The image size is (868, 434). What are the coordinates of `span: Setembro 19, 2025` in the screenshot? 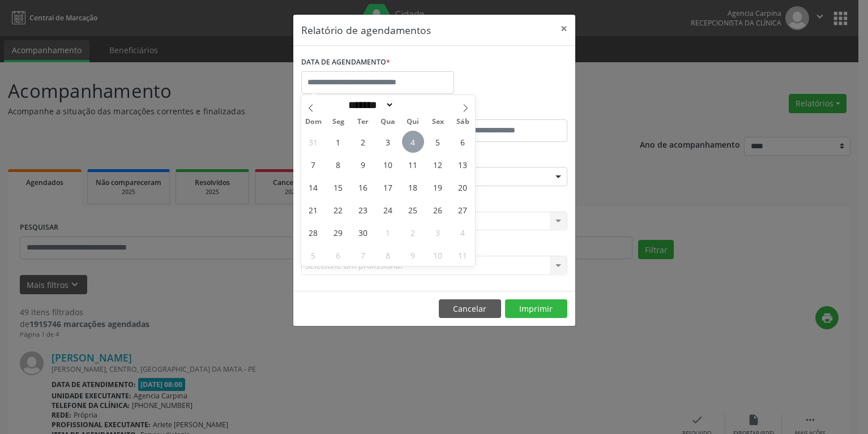 It's located at (438, 187).